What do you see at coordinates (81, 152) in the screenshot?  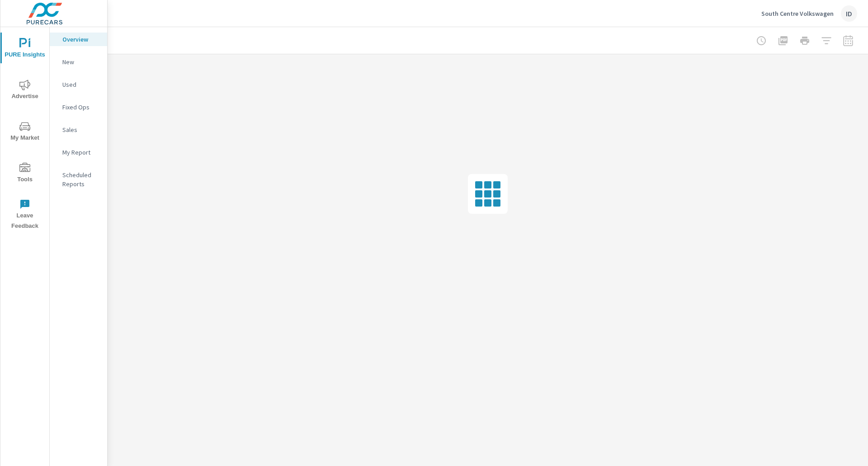 I see `p: My Report` at bounding box center [81, 152].